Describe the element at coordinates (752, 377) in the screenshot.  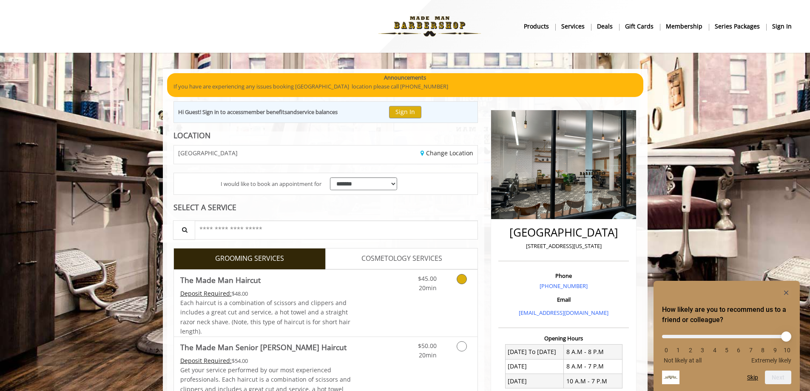
I see `button: Skip` at that location.